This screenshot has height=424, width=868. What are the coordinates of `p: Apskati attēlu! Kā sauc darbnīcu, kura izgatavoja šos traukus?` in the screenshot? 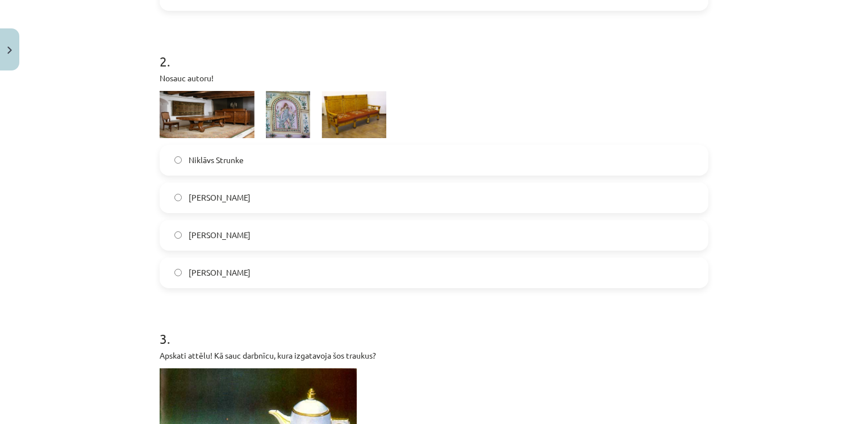 It's located at (434, 355).